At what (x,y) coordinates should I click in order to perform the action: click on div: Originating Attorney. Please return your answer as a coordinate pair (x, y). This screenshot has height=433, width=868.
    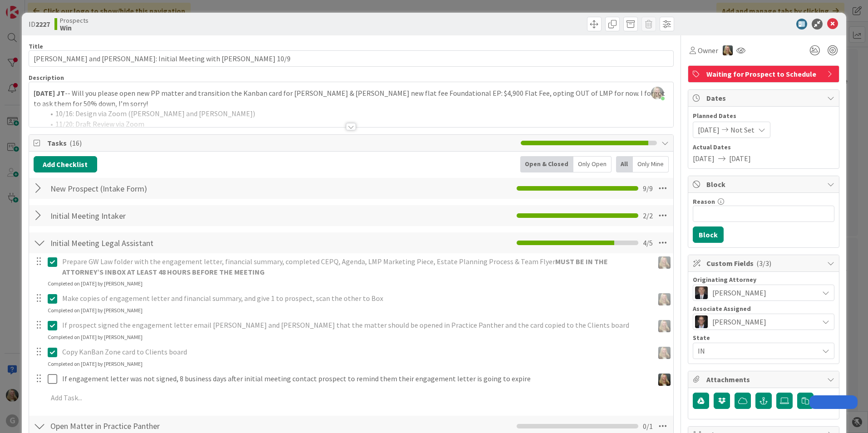
    Looking at the image, I should click on (764, 280).